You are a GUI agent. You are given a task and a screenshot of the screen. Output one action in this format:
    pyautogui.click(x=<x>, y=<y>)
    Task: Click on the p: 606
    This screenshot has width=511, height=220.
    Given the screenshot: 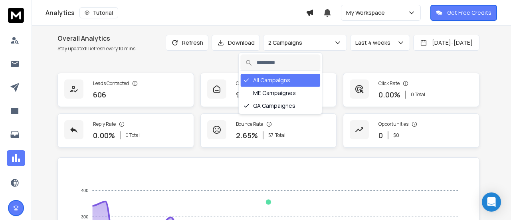 What is the action you would take?
    pyautogui.click(x=99, y=95)
    